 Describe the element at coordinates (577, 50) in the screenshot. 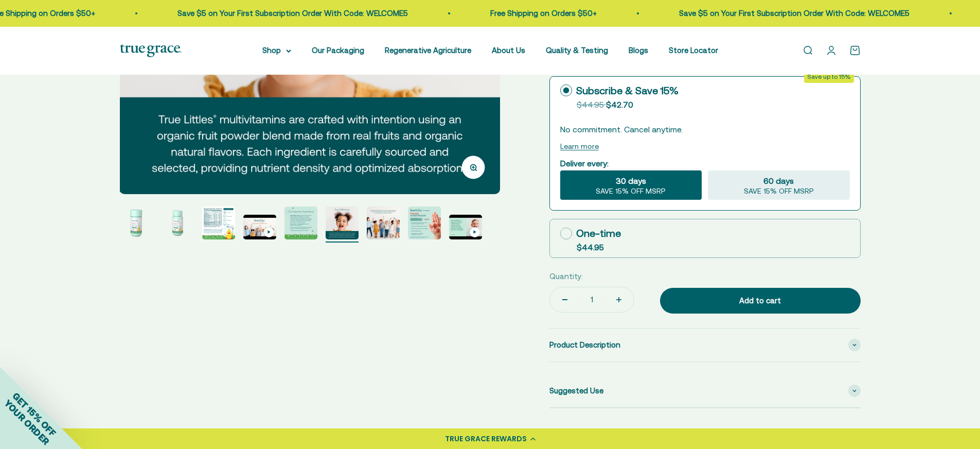

I see `a: Quality & Testing` at that location.